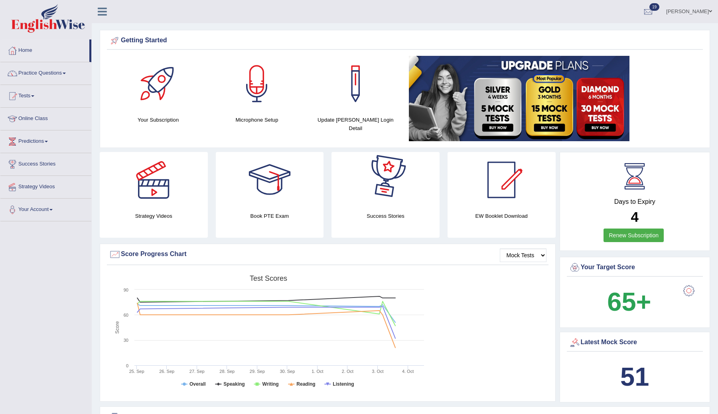 The height and width of the screenshot is (414, 718). What do you see at coordinates (167, 372) in the screenshot?
I see `tspan: 26. Sep` at bounding box center [167, 372].